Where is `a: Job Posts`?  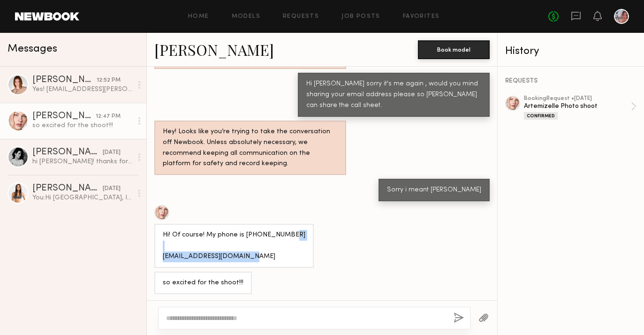
a: Job Posts is located at coordinates (361, 16).